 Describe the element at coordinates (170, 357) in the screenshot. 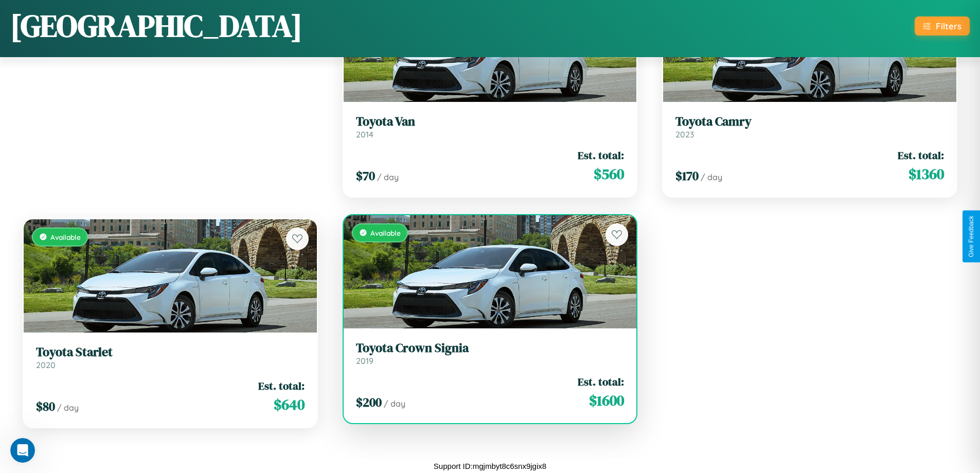

I see `a: Toyota Starlet2020` at that location.